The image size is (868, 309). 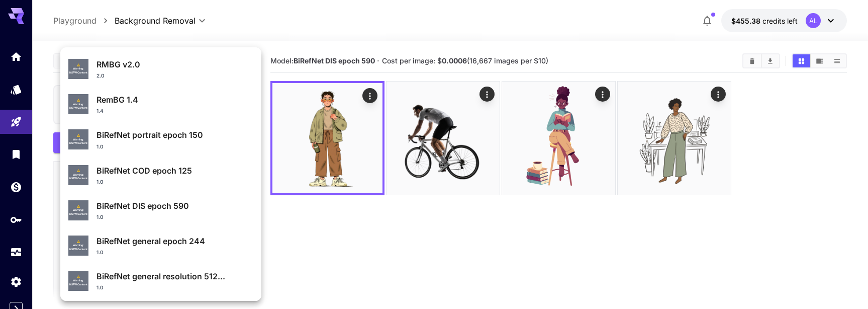 What do you see at coordinates (175, 206) in the screenshot?
I see `p: BiRefNet DIS epoch 590` at bounding box center [175, 206].